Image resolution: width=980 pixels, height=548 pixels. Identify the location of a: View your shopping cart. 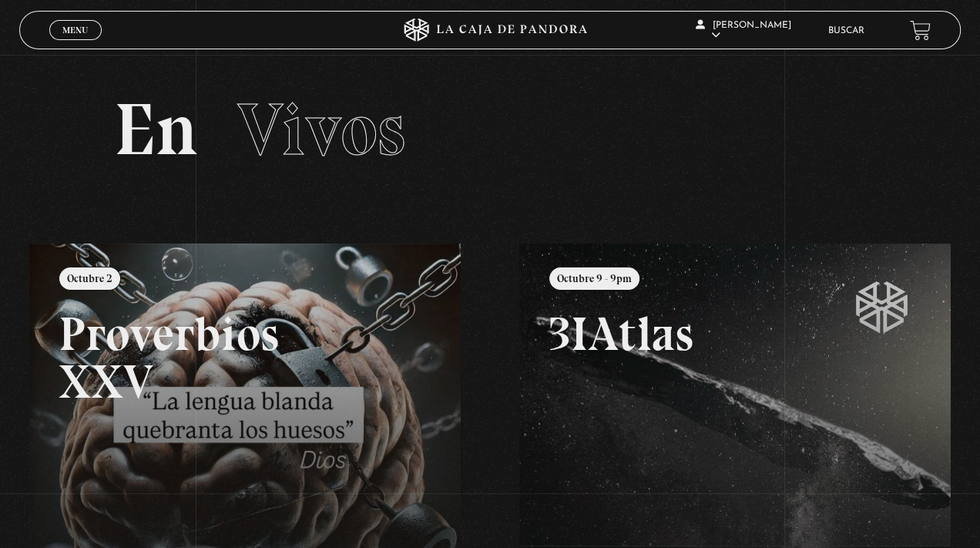
(919, 30).